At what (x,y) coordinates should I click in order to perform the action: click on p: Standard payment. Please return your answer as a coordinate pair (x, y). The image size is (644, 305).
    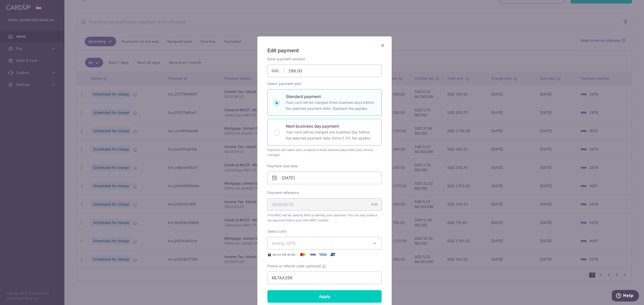
    Looking at the image, I should click on (331, 97).